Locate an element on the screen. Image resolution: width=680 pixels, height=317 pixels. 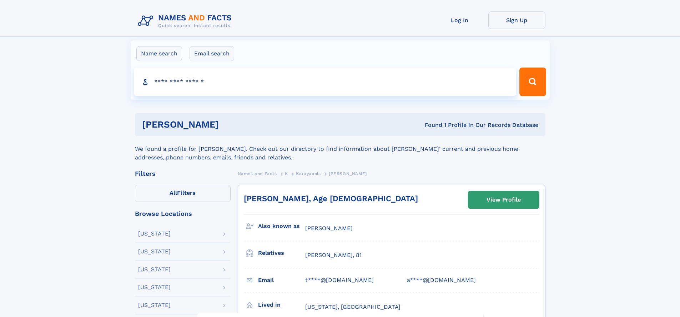
h3: Email is located at coordinates (282, 280).